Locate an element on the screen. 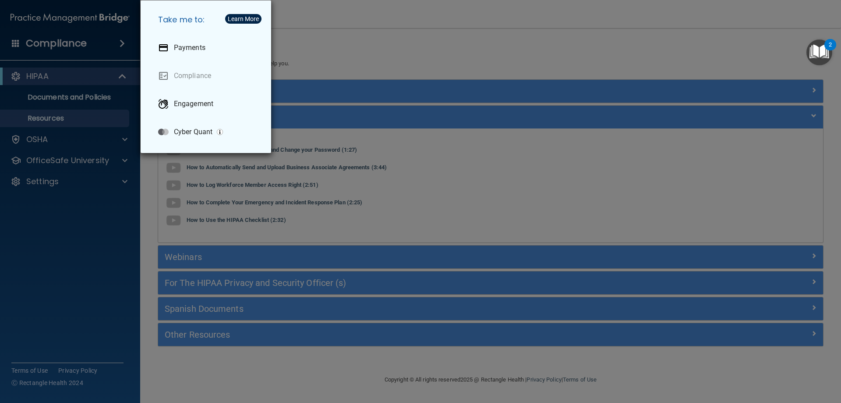  button: Learn More is located at coordinates (243, 19).